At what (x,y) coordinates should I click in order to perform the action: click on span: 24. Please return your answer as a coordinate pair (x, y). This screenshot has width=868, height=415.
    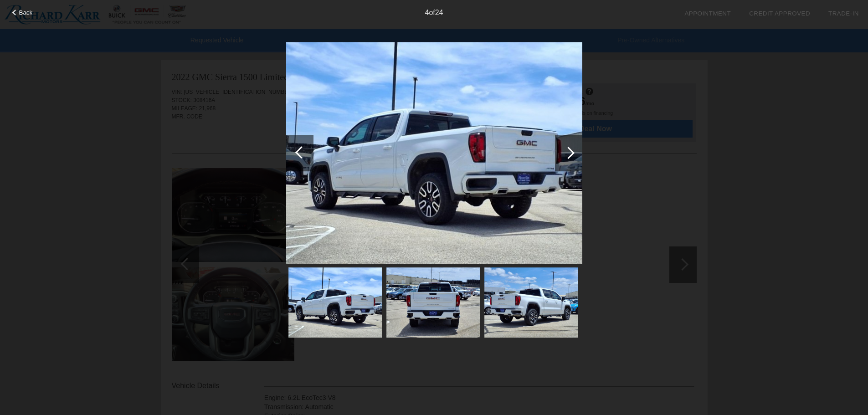
    Looking at the image, I should click on (439, 13).